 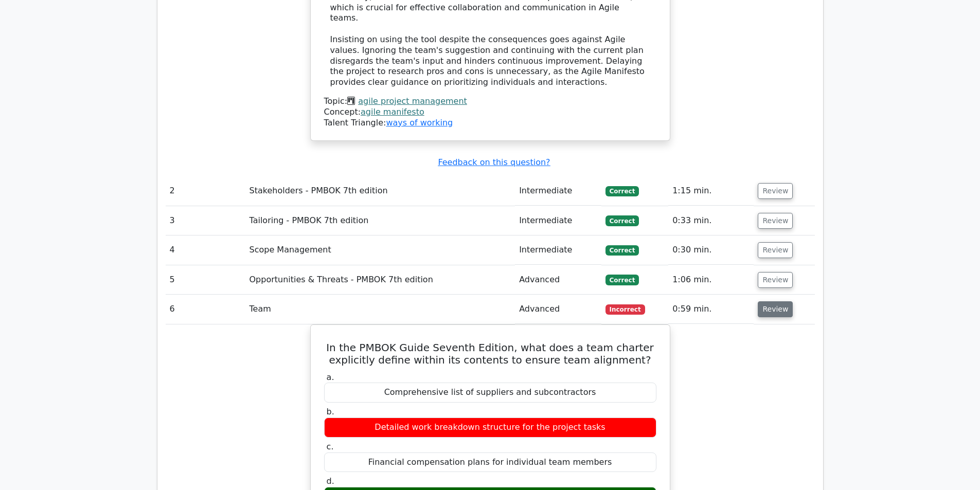 What do you see at coordinates (205, 309) in the screenshot?
I see `td: 6` at bounding box center [205, 309].